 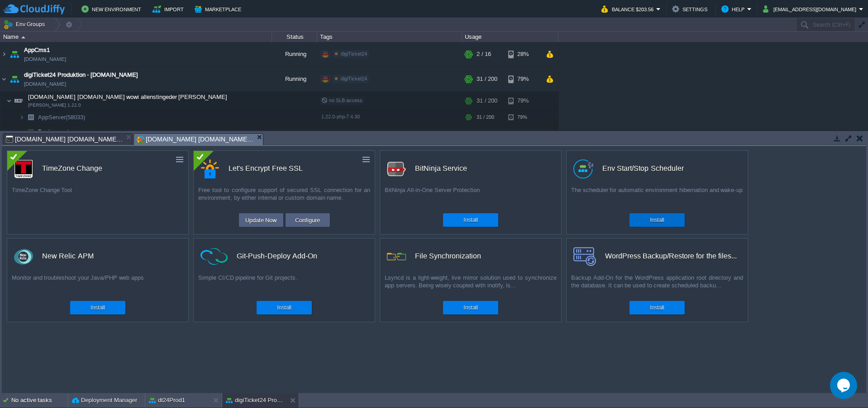 What do you see at coordinates (113, 9) in the screenshot?
I see `button: New Environment` at bounding box center [113, 9].